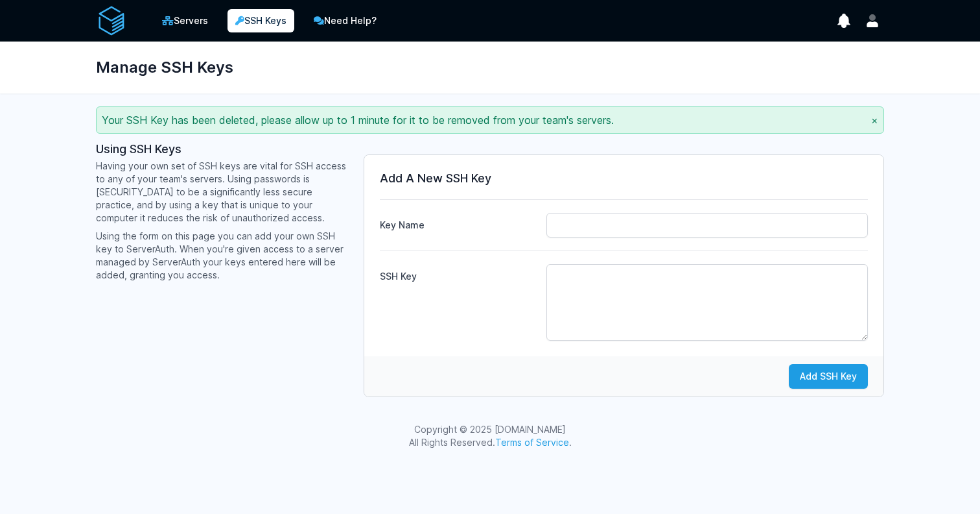 The height and width of the screenshot is (514, 980). I want to click on a: Need Help?, so click(345, 21).